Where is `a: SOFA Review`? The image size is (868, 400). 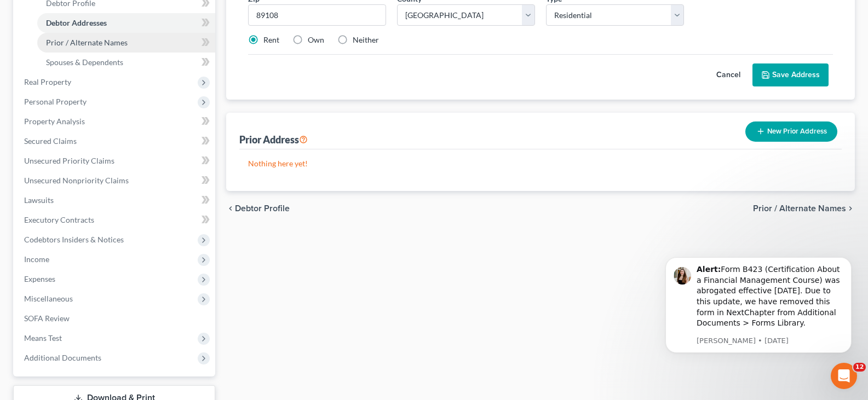
a: SOFA Review is located at coordinates (115, 319).